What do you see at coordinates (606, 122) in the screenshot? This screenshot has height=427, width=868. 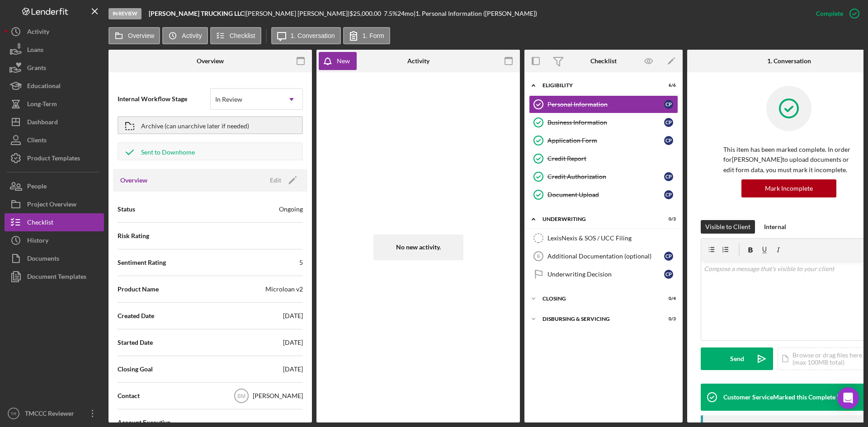 I see `div: Business Information` at bounding box center [606, 122].